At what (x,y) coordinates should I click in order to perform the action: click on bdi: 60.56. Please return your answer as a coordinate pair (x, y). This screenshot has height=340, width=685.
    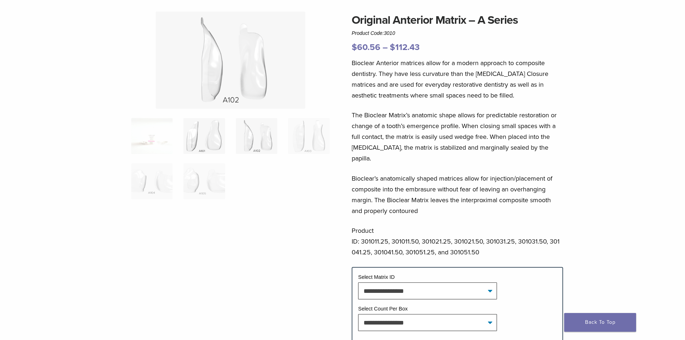
    Looking at the image, I should click on (366, 47).